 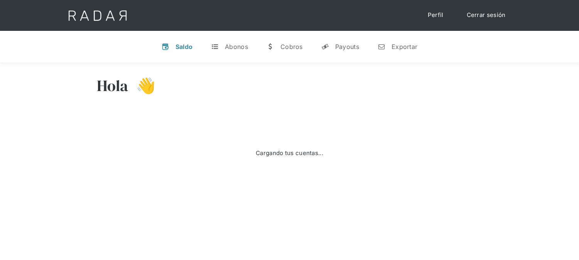 What do you see at coordinates (236, 47) in the screenshot?
I see `div: Abonos` at bounding box center [236, 47].